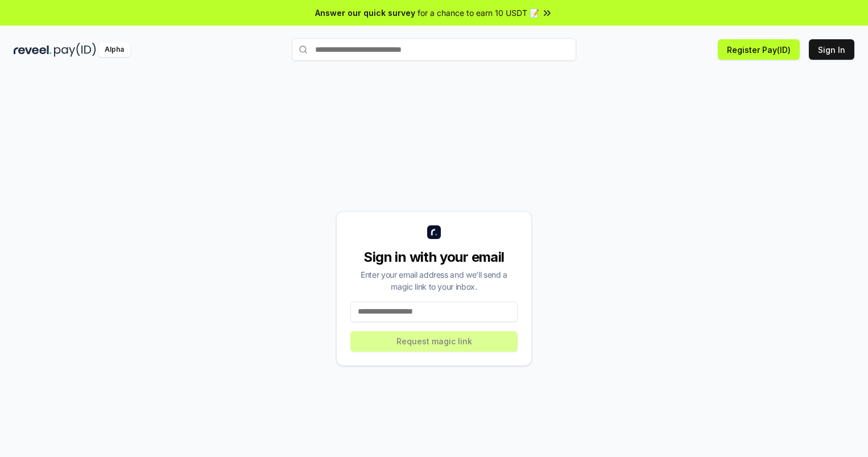 This screenshot has height=457, width=868. What do you see at coordinates (434, 232) in the screenshot?
I see `img: logo_small` at bounding box center [434, 232].